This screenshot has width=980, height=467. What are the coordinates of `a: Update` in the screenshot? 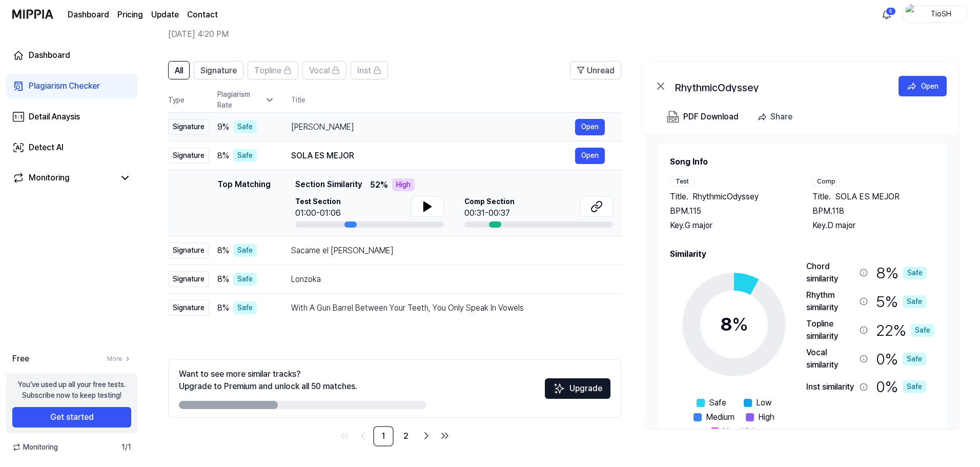 It's located at (165, 15).